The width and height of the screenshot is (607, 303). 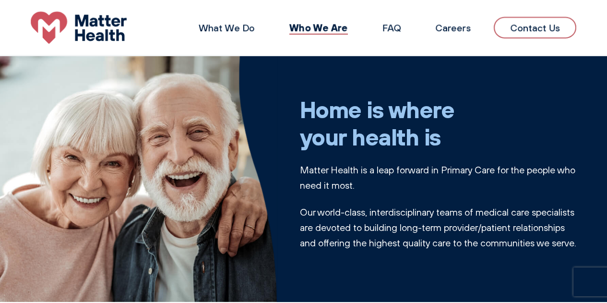 I want to click on h1: Home is where your health is, so click(x=438, y=123).